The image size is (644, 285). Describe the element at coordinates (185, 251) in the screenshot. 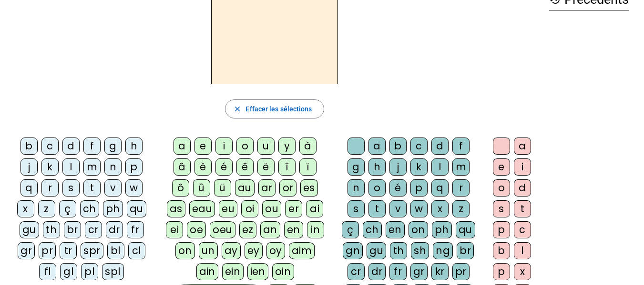

I see `div: on` at that location.